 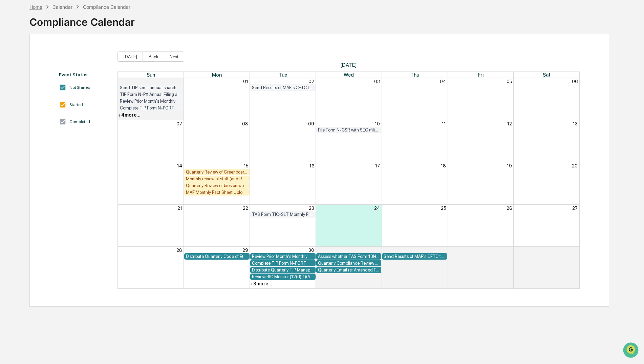 What do you see at coordinates (312, 208) in the screenshot?
I see `button: 23` at bounding box center [312, 208].